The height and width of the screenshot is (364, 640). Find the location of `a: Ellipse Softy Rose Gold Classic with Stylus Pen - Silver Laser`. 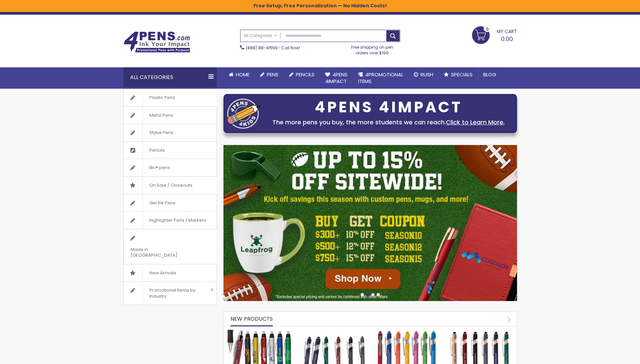

a: Ellipse Softy Rose Gold Classic with Stylus Pen - Silver Laser is located at coordinates (480, 332).